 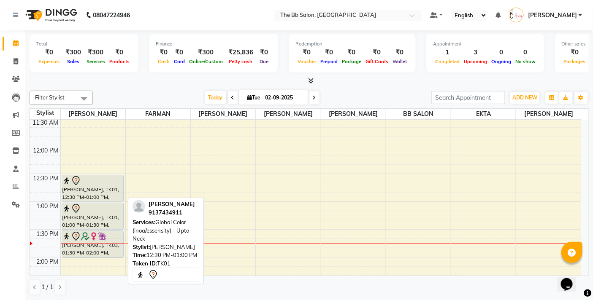 I want to click on span: EKTA, so click(x=483, y=114).